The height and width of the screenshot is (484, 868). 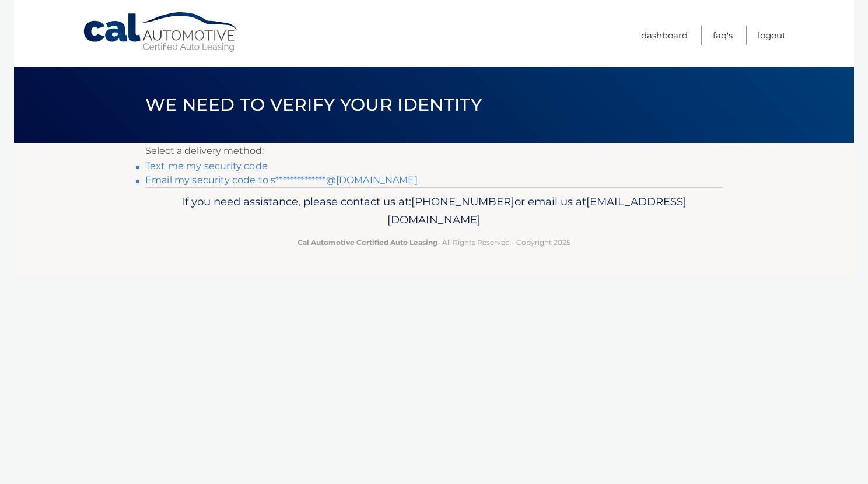 I want to click on a: Logout, so click(x=772, y=35).